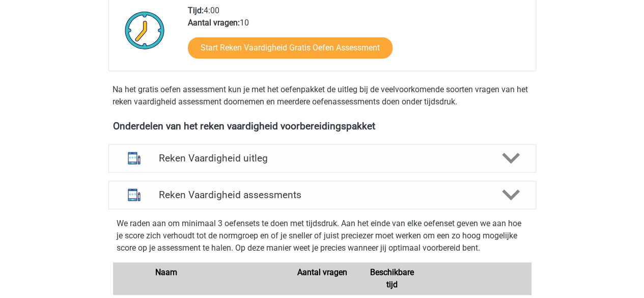 This screenshot has height=298, width=644. What do you see at coordinates (322, 279) in the screenshot?
I see `div: Aantal vragen` at bounding box center [322, 279].